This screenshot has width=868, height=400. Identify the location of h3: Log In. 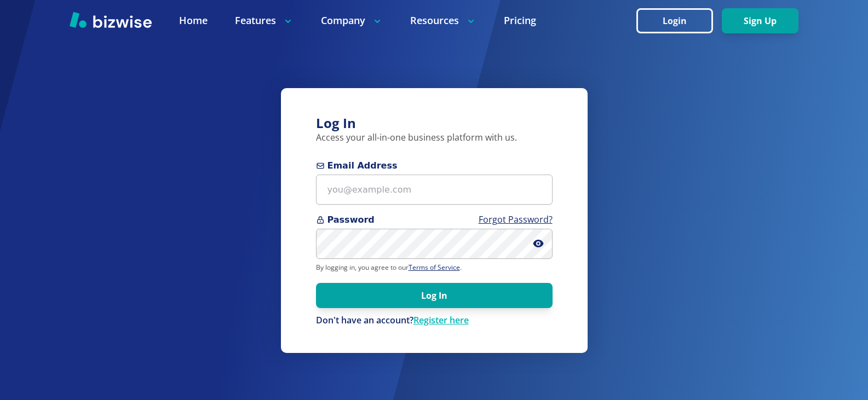
(434, 123).